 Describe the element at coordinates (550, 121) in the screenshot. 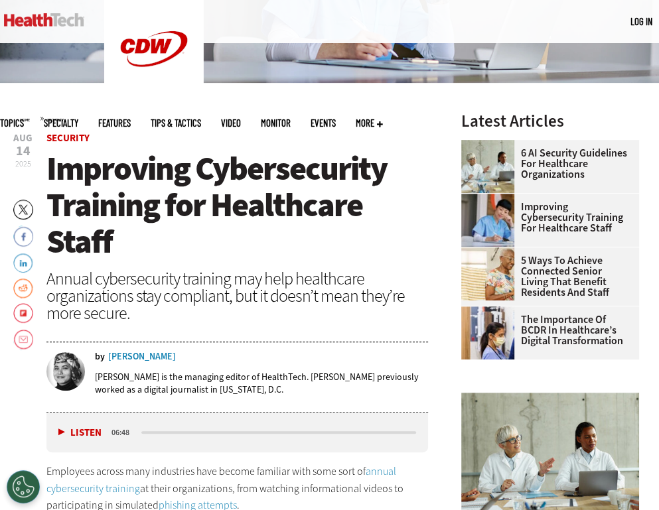

I see `h3: Latest Articles` at that location.